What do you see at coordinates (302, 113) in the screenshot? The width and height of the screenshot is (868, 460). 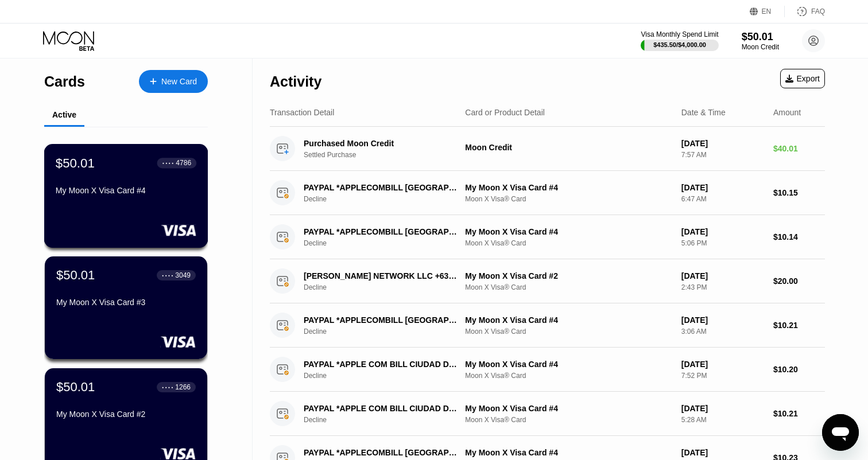 I see `div: Transaction Detail` at bounding box center [302, 113].